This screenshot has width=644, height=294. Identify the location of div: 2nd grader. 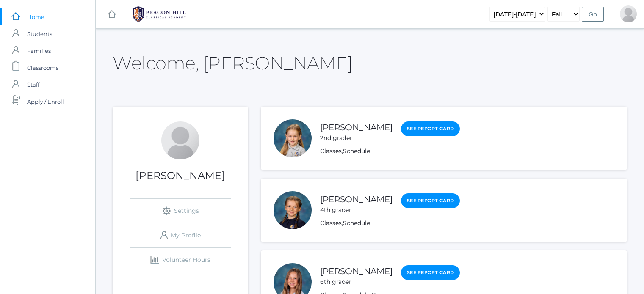
(356, 138).